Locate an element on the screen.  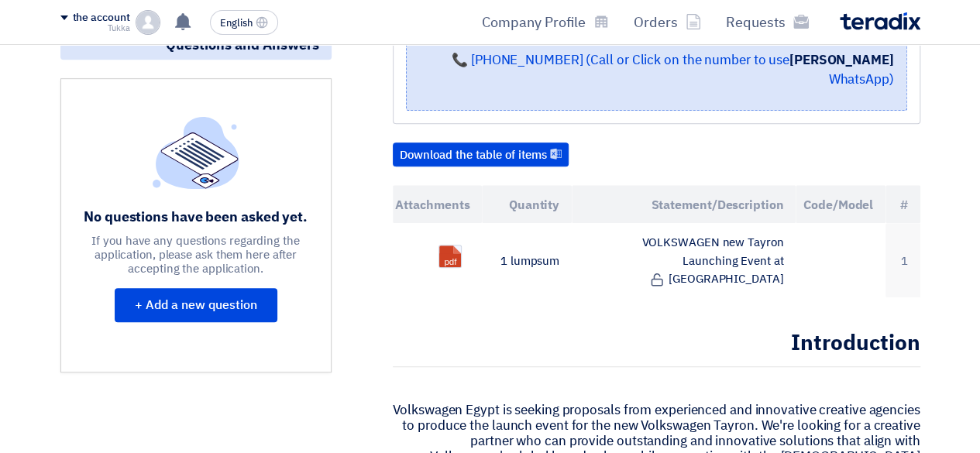
font: If you have any questions regarding the application, please ask them here after accepting the app... is located at coordinates (195, 255).